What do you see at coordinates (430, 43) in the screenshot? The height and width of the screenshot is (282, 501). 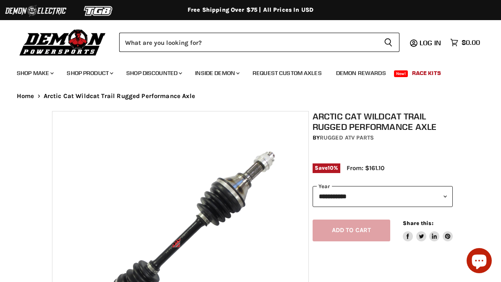 I see `span: Log in` at bounding box center [430, 43].